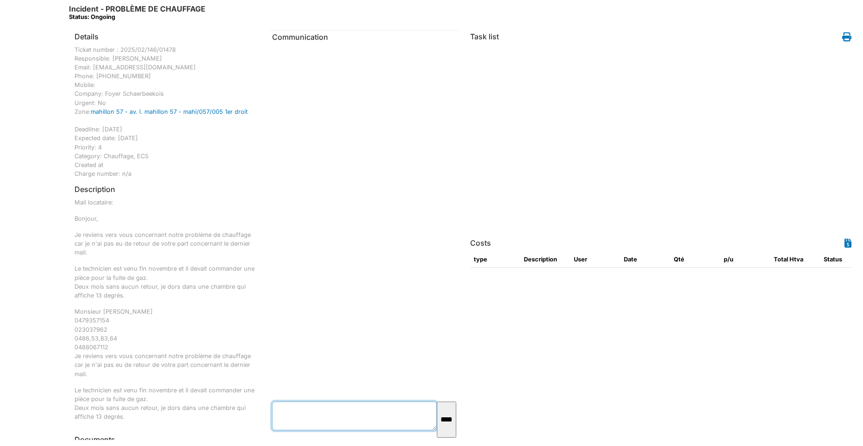 This screenshot has height=446, width=863. What do you see at coordinates (137, 17) in the screenshot?
I see `div: Status: Ongoing` at bounding box center [137, 17].